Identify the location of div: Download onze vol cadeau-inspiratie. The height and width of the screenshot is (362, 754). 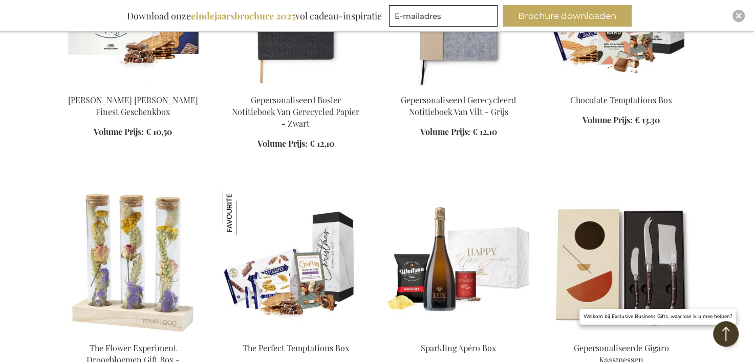
(254, 16).